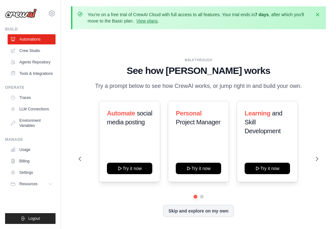 This screenshot has width=336, height=229. What do you see at coordinates (31, 39) in the screenshot?
I see `a: Automations` at bounding box center [31, 39].